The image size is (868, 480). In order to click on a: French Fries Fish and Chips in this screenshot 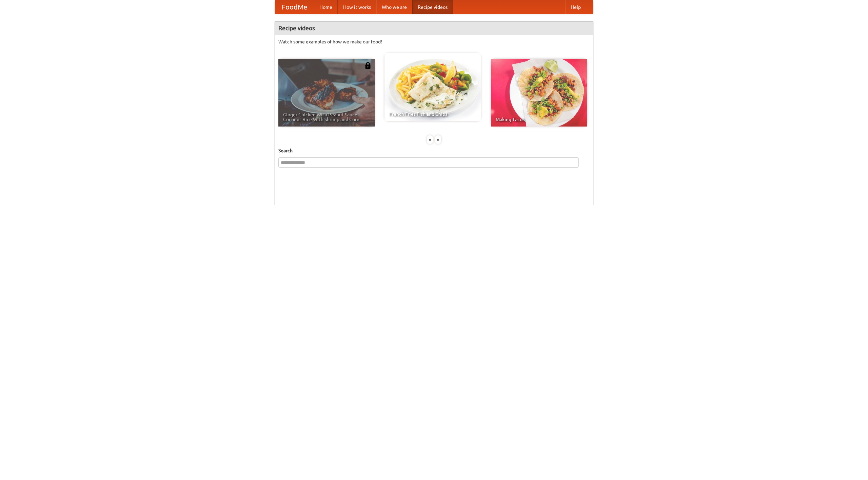, I will do `click(432, 87)`.